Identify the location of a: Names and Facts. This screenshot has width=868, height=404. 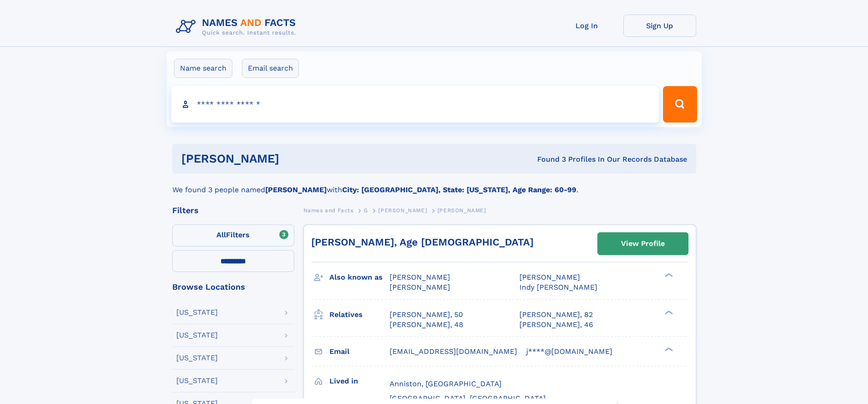
(329, 210).